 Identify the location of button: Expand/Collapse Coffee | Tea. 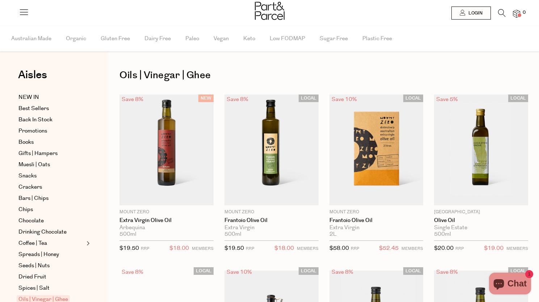
(87, 243).